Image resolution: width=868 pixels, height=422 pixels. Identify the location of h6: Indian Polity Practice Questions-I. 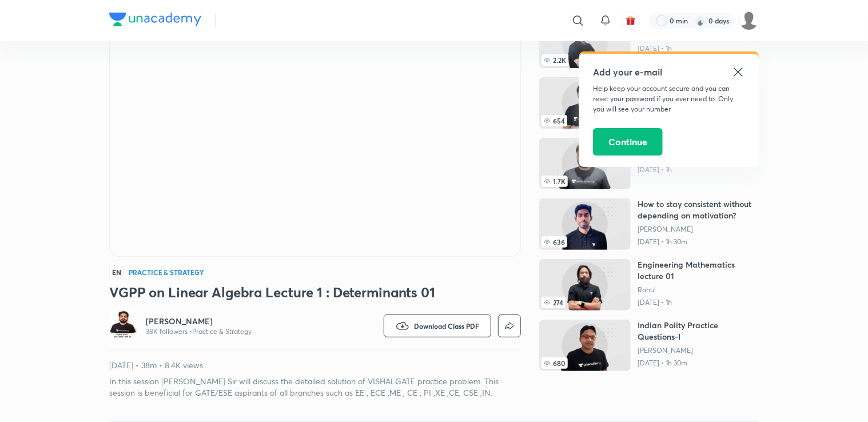
(698, 331).